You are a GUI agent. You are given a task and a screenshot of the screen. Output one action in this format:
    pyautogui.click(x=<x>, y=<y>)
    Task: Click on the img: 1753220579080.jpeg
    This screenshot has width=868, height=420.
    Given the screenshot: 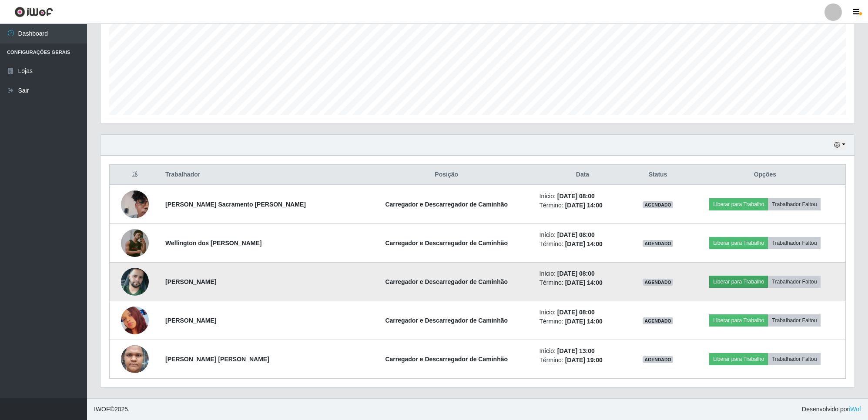 What is the action you would take?
    pyautogui.click(x=135, y=359)
    